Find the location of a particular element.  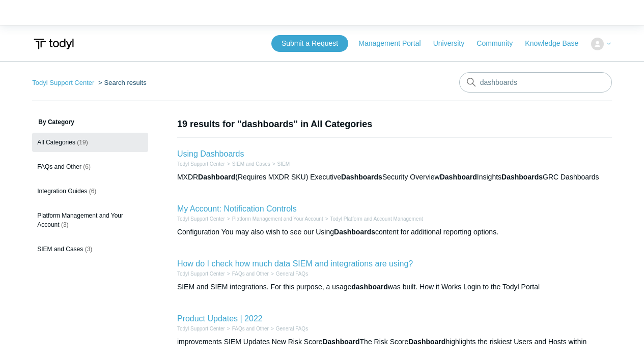

a: SIEM is located at coordinates (283, 164).